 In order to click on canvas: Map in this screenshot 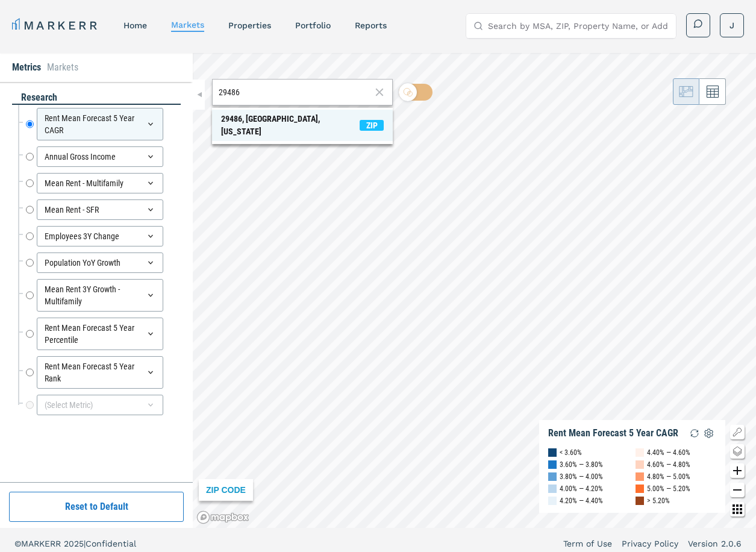, I will do `click(474, 291)`.